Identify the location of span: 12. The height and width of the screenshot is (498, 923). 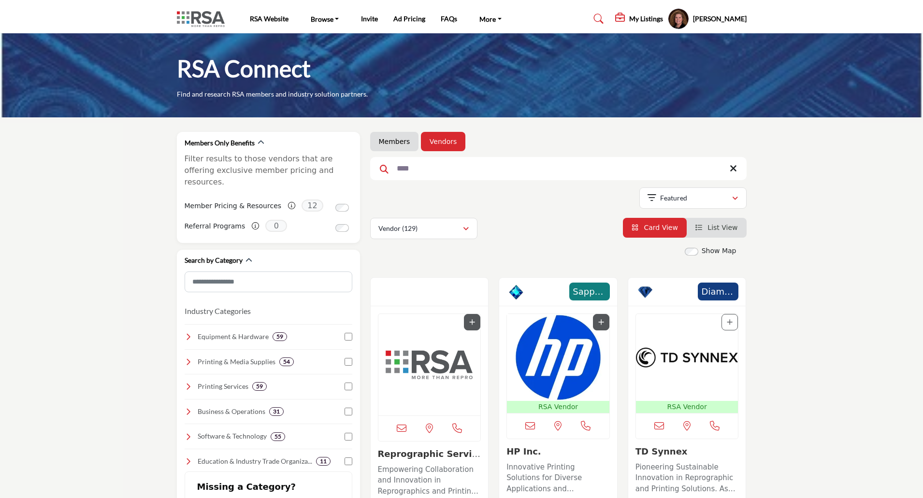
(312, 205).